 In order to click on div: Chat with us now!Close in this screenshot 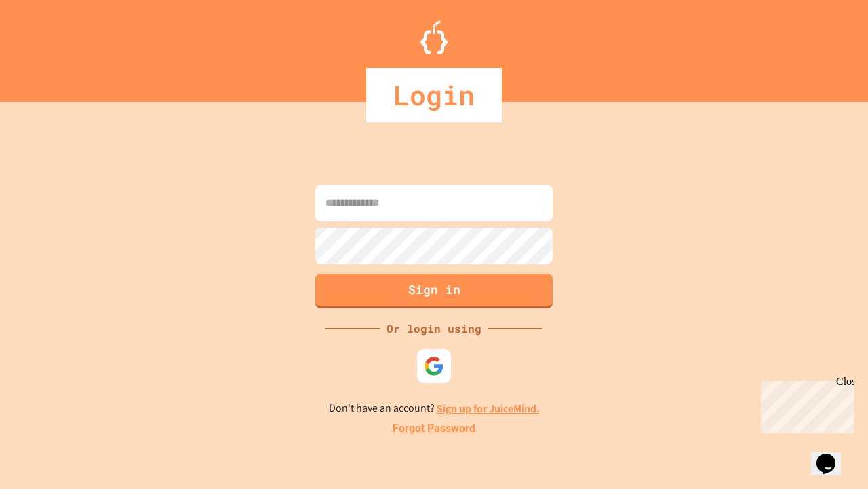, I will do `click(50, 46)`.